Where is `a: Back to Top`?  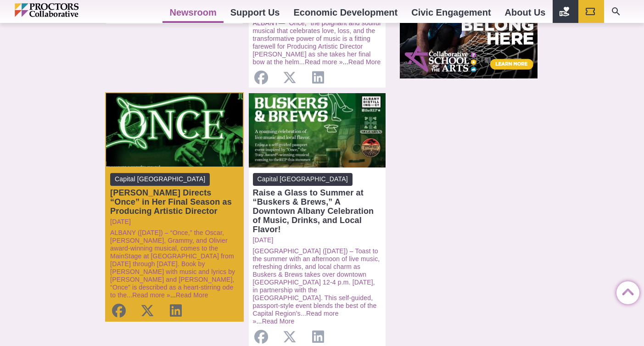 a: Back to Top is located at coordinates (626, 291).